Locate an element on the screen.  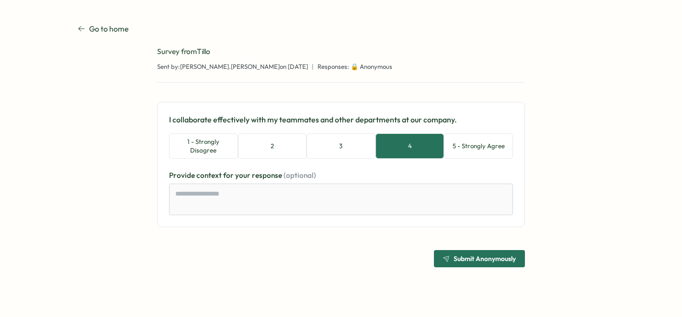
span: response is located at coordinates (268, 175).